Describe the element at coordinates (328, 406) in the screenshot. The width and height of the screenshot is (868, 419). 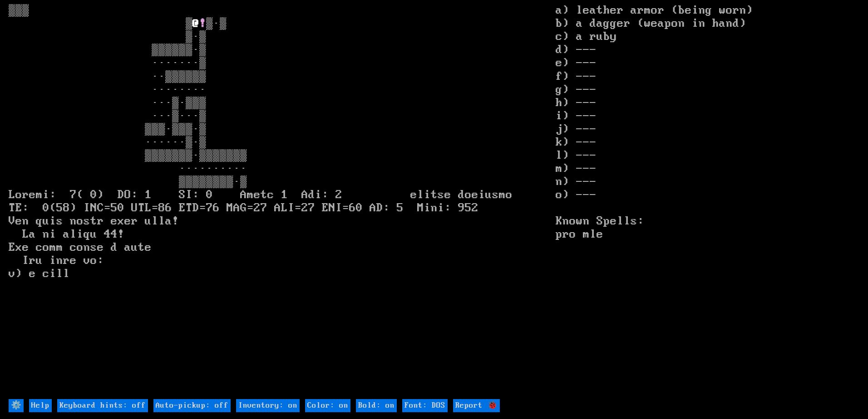
I see `input: Color: on` at that location.